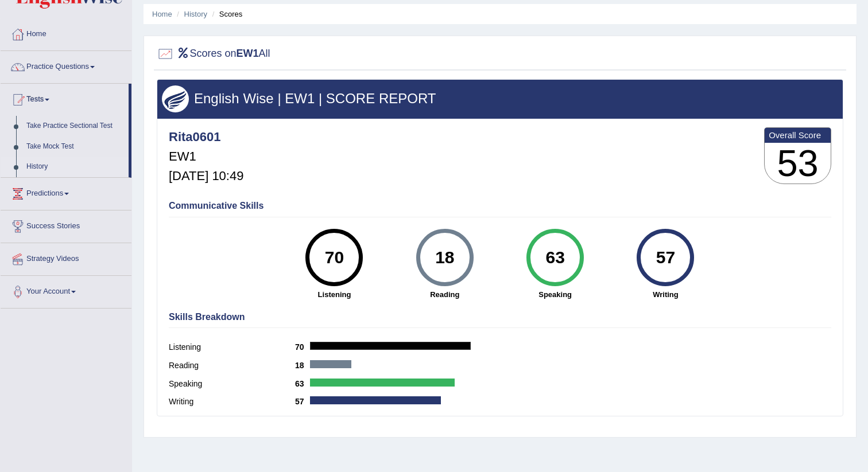  What do you see at coordinates (334, 295) in the screenshot?
I see `strong: Listening` at bounding box center [334, 295].